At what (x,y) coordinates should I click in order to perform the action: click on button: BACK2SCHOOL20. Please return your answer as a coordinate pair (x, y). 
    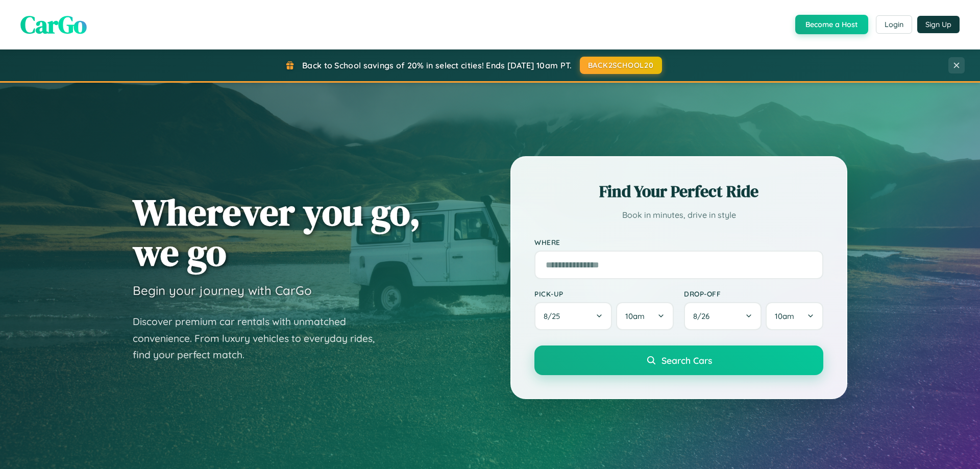
    Looking at the image, I should click on (621, 65).